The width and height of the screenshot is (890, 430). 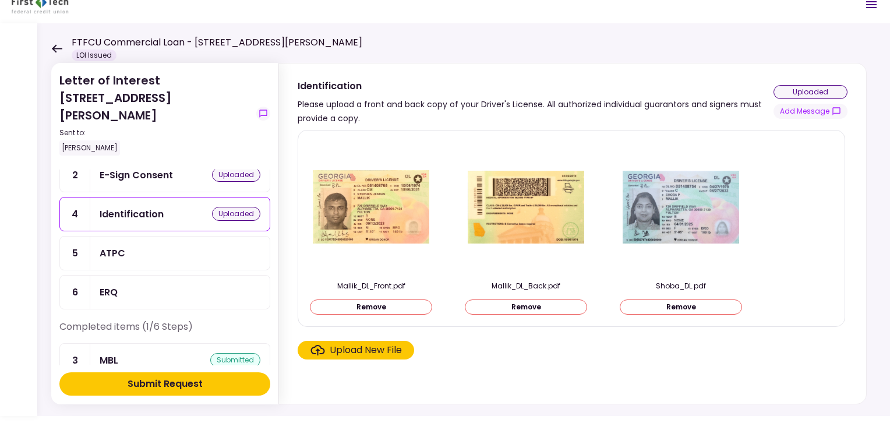 I want to click on div: 4, so click(x=75, y=214).